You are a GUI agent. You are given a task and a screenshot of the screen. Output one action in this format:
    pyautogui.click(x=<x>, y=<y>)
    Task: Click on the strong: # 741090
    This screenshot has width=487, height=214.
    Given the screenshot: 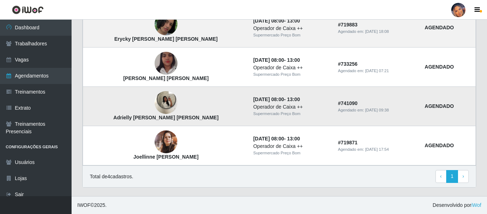 What is the action you would take?
    pyautogui.click(x=348, y=103)
    